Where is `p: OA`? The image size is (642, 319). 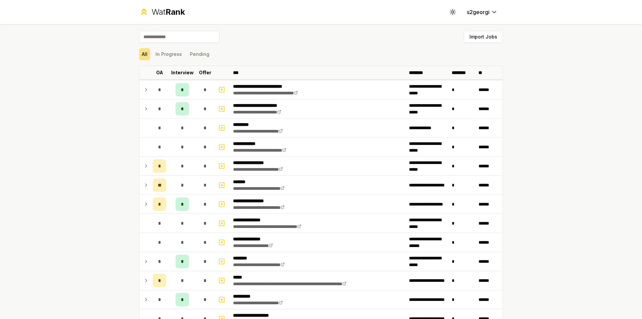 p: OA is located at coordinates (160, 73).